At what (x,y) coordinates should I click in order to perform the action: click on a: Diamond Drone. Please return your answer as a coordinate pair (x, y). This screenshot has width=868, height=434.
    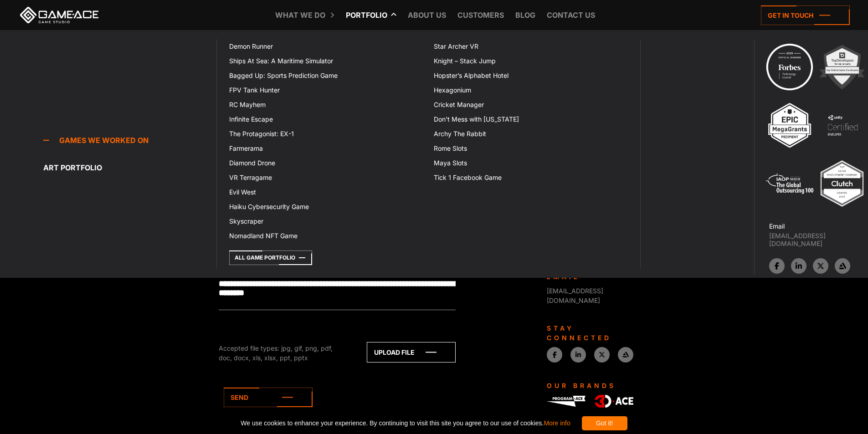
    Looking at the image, I should click on (326, 163).